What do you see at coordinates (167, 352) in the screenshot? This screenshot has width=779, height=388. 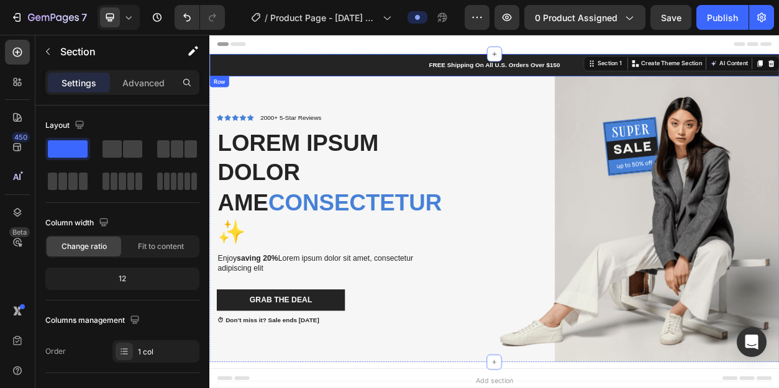 I see `div: 1 col` at bounding box center [167, 352].